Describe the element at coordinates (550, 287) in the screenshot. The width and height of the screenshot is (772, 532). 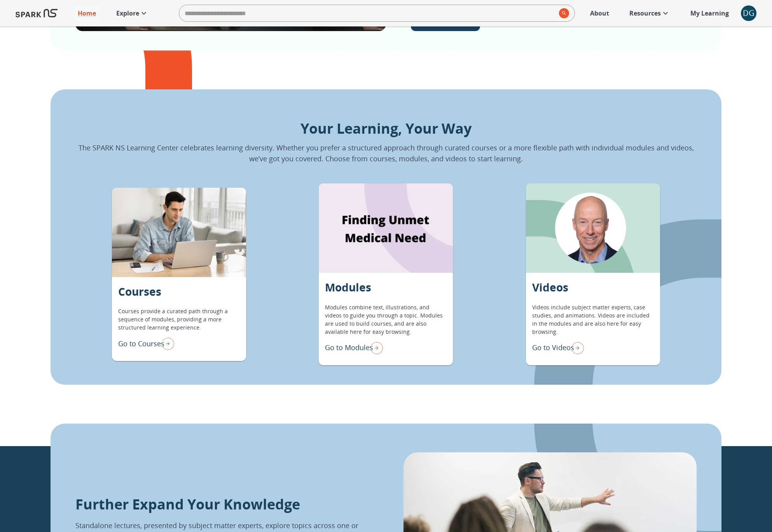
I see `p: Videos` at that location.